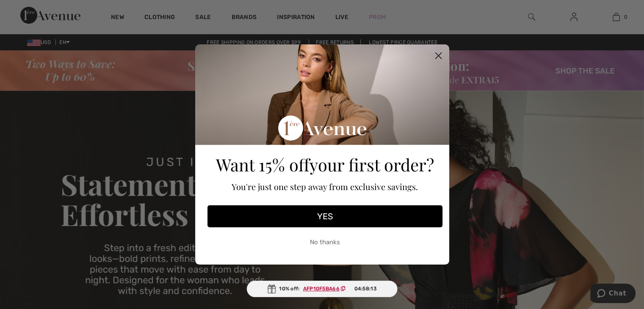 The height and width of the screenshot is (309, 644). What do you see at coordinates (325, 186) in the screenshot?
I see `span: You're just one step away from exclusive savings.` at bounding box center [325, 186].